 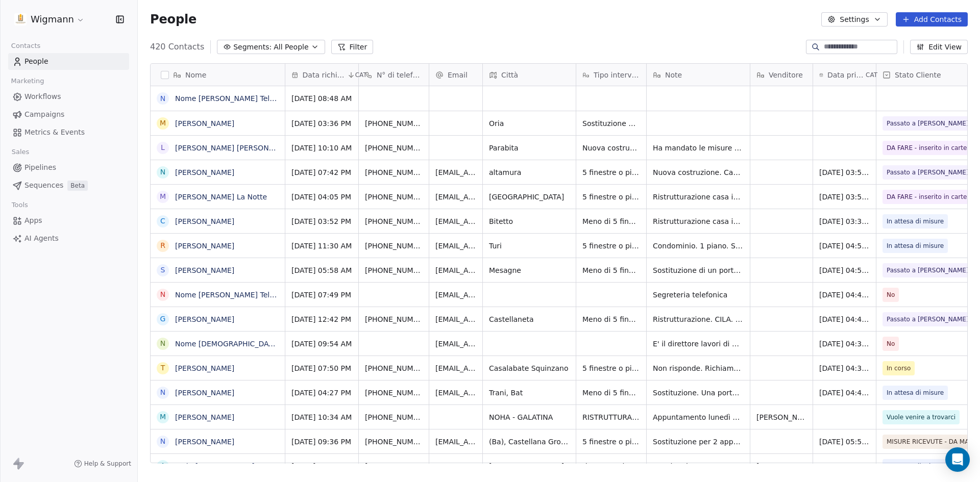 What do you see at coordinates (218, 275) in the screenshot?
I see `div: grid` at bounding box center [218, 275].